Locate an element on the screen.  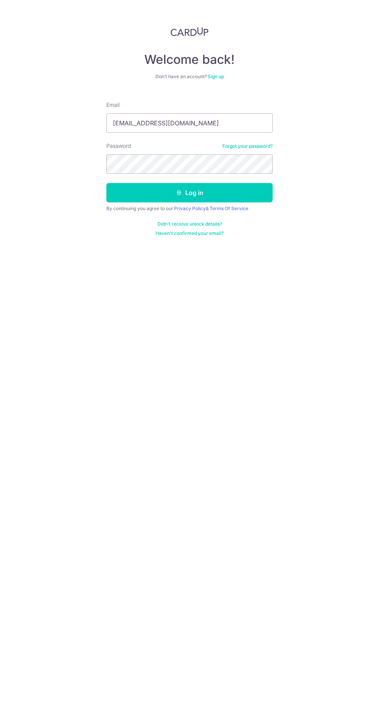
label: Password is located at coordinates (119, 146).